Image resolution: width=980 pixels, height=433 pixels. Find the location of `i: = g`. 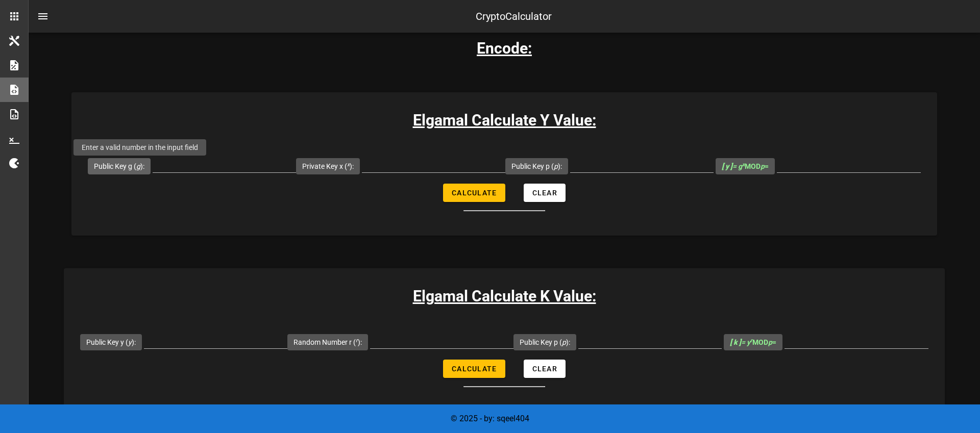

i: = g is located at coordinates (733, 166).